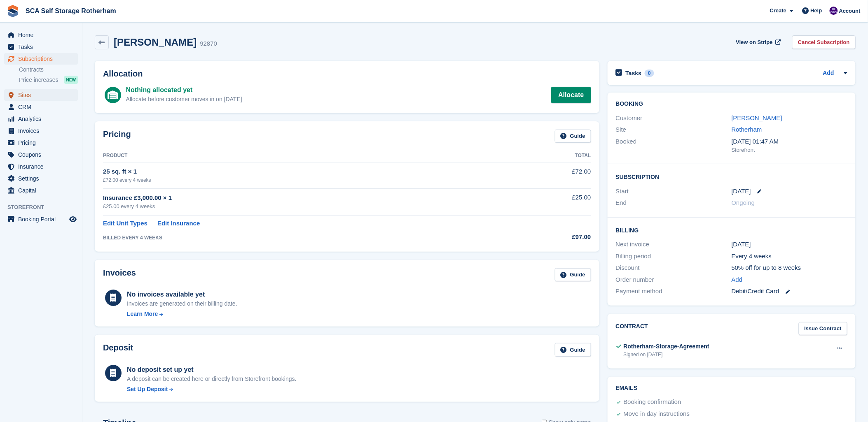 Image resolution: width=868 pixels, height=422 pixels. What do you see at coordinates (666, 346) in the screenshot?
I see `div: Rotherham-Storage-Agreement` at bounding box center [666, 346].